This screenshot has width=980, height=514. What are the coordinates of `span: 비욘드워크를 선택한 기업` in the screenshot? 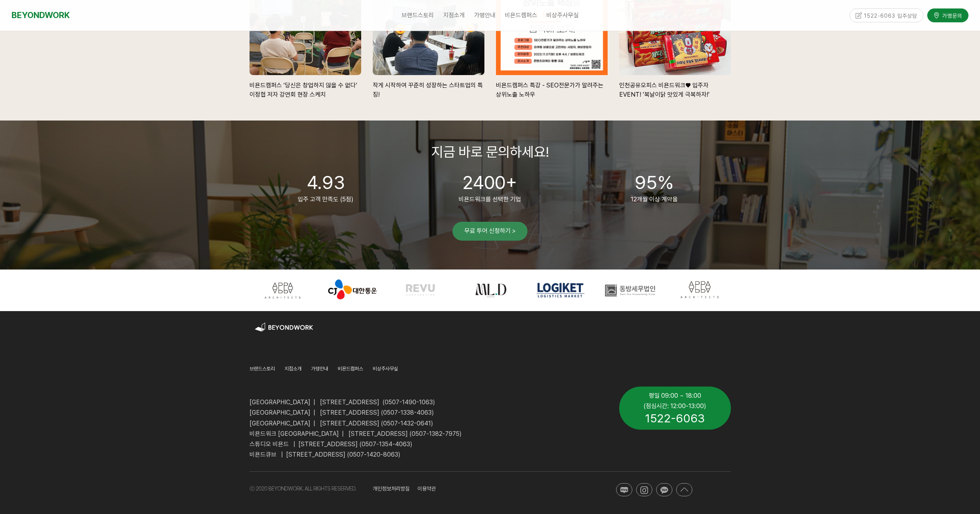 It's located at (490, 199).